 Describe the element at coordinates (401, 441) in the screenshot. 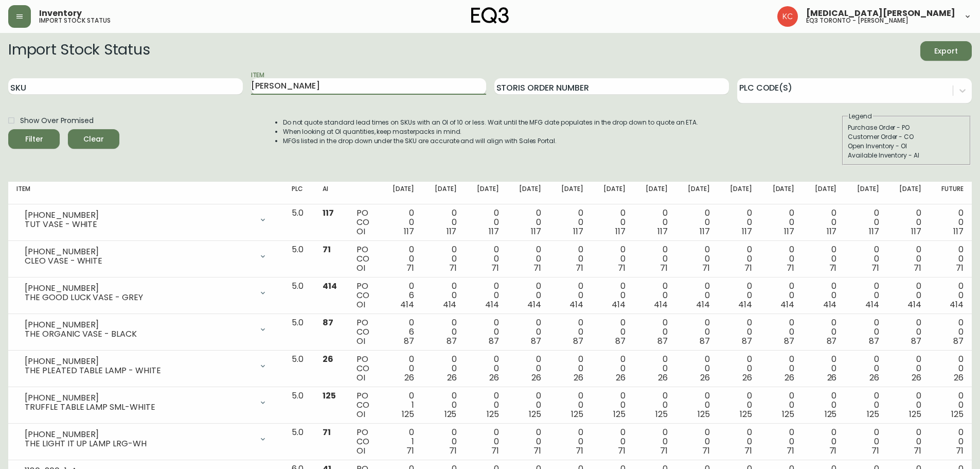

I see `div: 0 1` at that location.